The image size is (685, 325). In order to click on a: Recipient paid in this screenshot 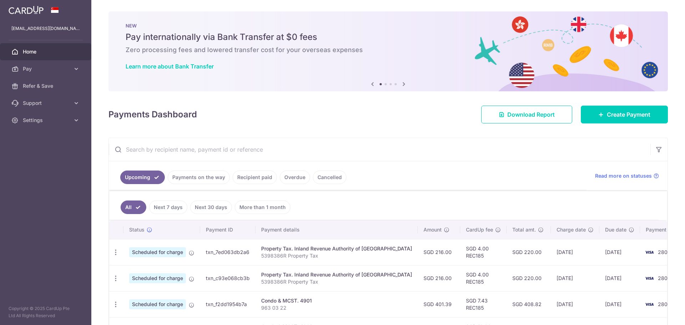, I will do `click(255, 177)`.